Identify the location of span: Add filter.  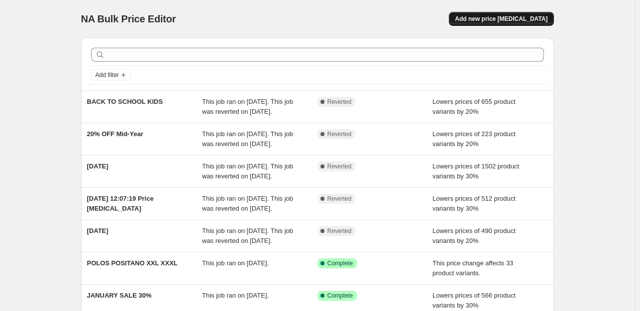
(107, 75).